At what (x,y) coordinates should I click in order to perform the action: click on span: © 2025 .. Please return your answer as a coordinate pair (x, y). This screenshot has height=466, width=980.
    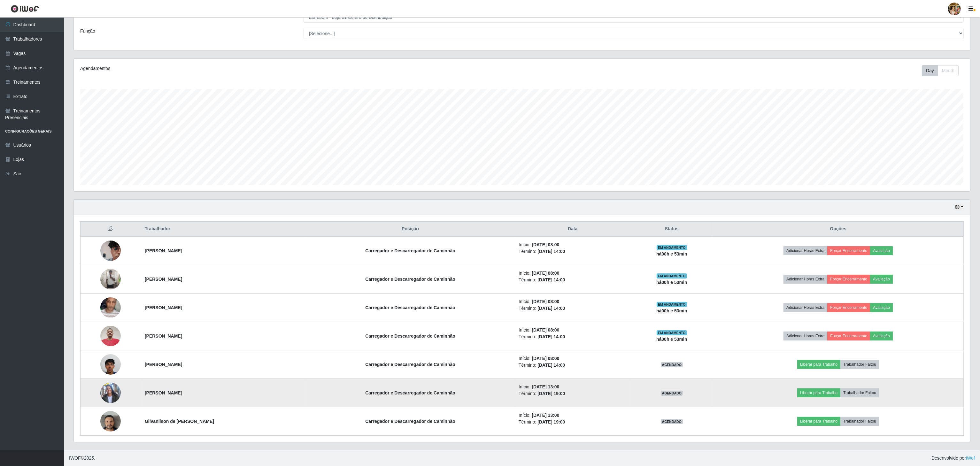
    Looking at the image, I should click on (82, 458).